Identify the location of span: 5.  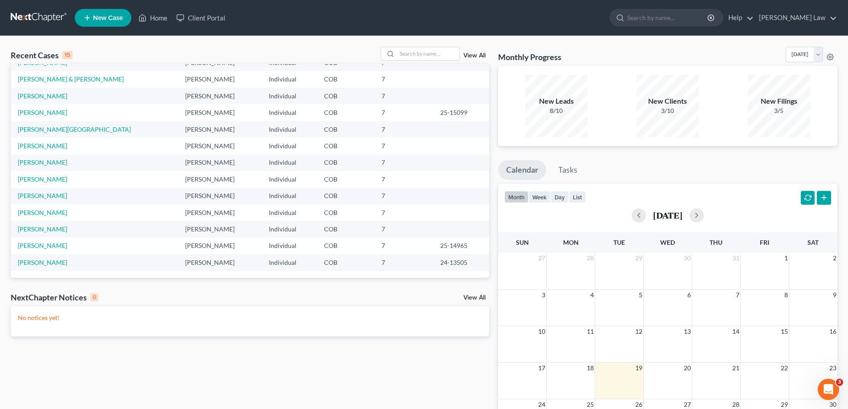
(640, 295).